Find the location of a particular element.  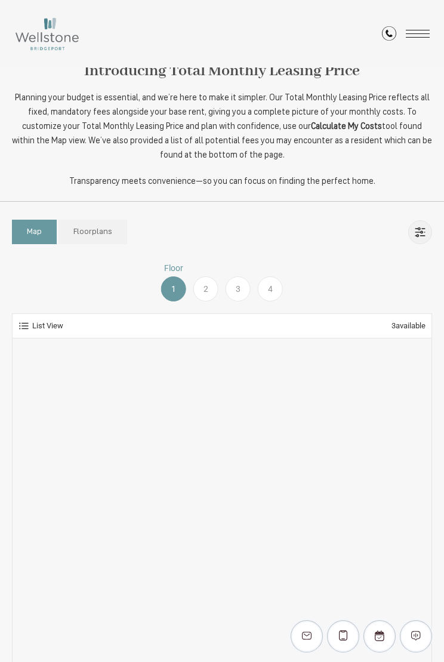

span: 4 is located at coordinates (270, 289).